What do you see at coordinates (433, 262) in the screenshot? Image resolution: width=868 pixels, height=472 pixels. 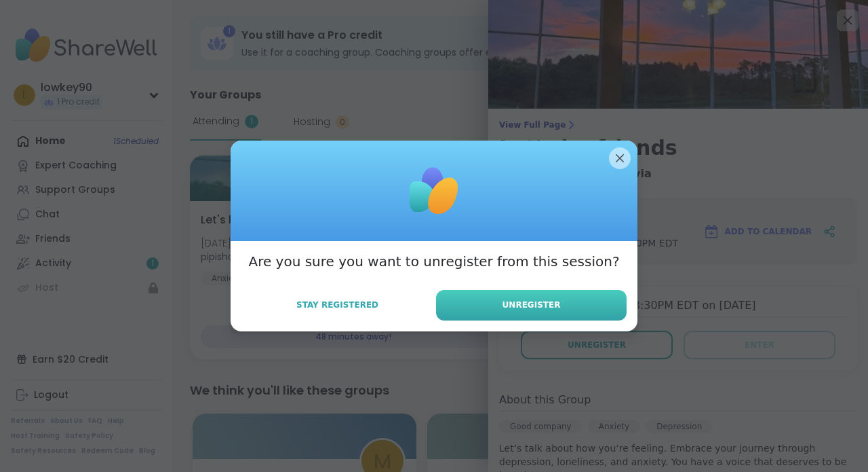 I see `h3: Are you sure you want to unregister from this session?` at bounding box center [433, 262].